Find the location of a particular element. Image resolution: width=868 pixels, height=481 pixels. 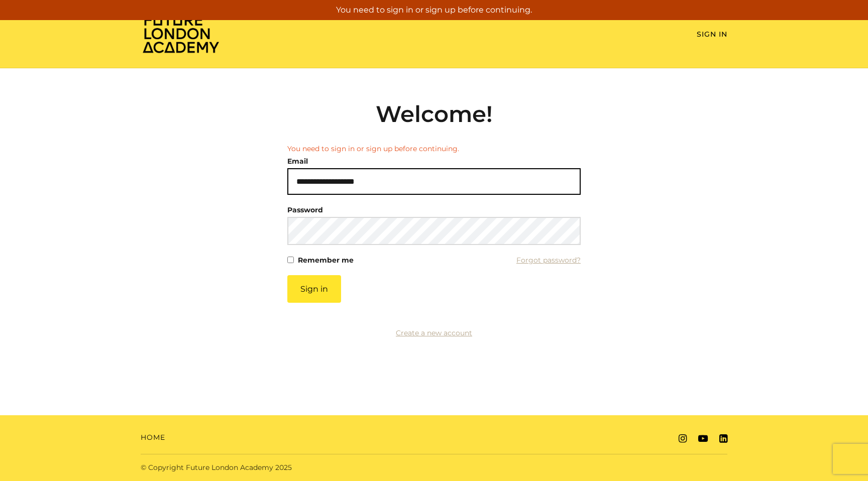

a: Forgot password? is located at coordinates (548, 260).